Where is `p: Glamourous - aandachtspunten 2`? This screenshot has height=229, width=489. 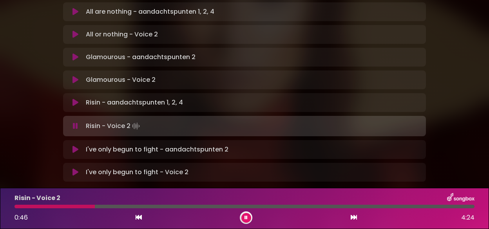 p: Glamourous - aandachtspunten 2 is located at coordinates (141, 57).